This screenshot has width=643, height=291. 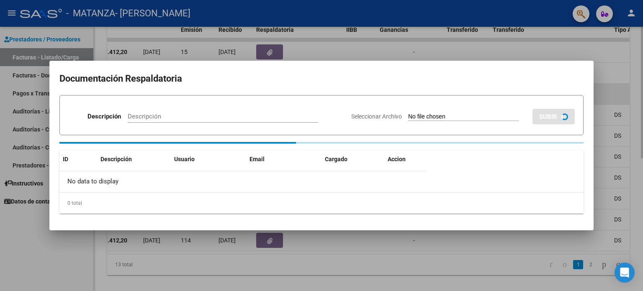 What do you see at coordinates (65, 159) in the screenshot?
I see `span: ID` at bounding box center [65, 159].